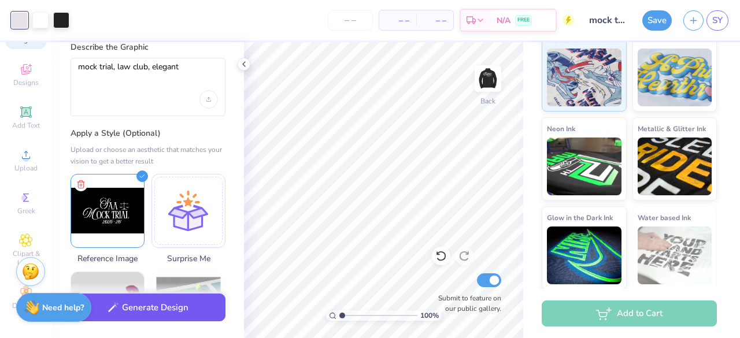 This screenshot has height=338, width=740. I want to click on span: Designs, so click(26, 83).